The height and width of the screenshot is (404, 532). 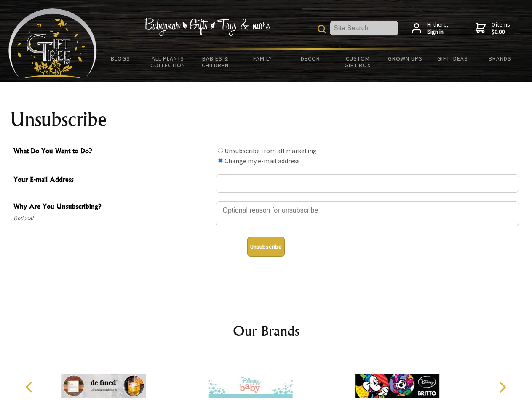 I want to click on span: What Do You Want to Do?, so click(x=112, y=151).